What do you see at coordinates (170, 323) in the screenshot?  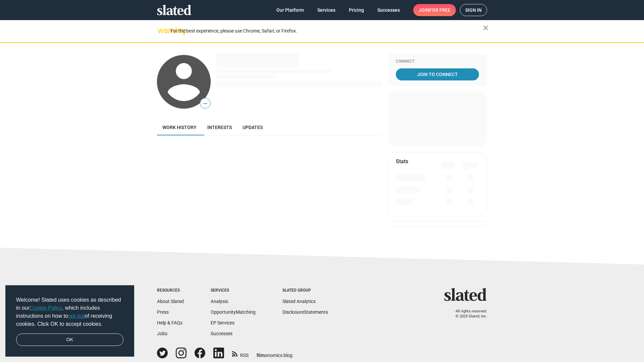 I see `a: Help & FAQs` at bounding box center [170, 323].